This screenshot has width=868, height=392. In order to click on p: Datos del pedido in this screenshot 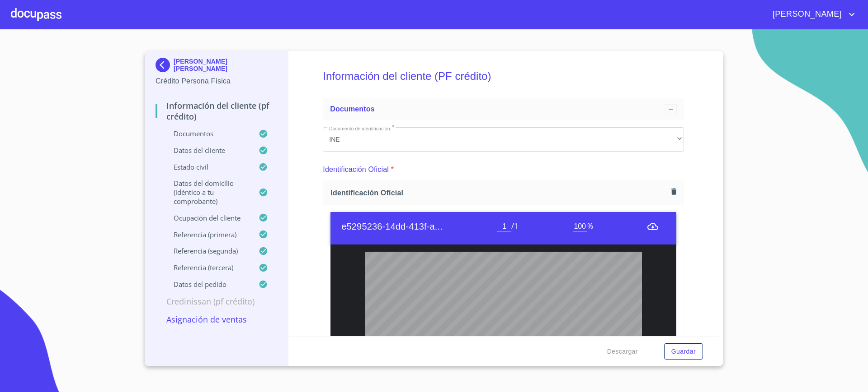, I will do `click(207, 284)`.